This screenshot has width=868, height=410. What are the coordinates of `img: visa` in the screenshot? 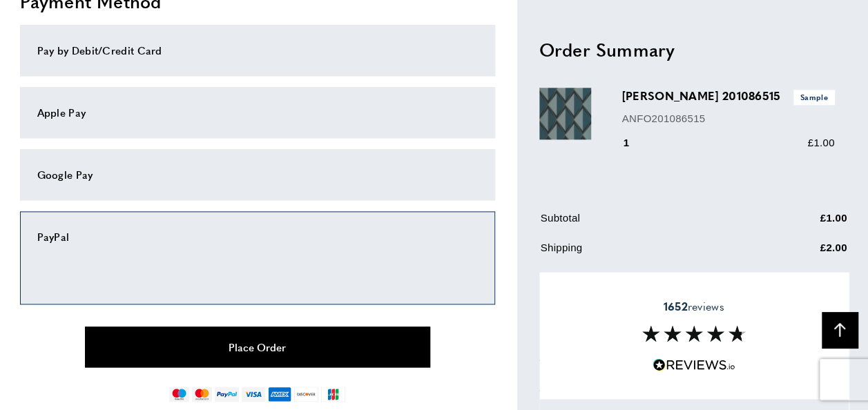 It's located at (252, 394).